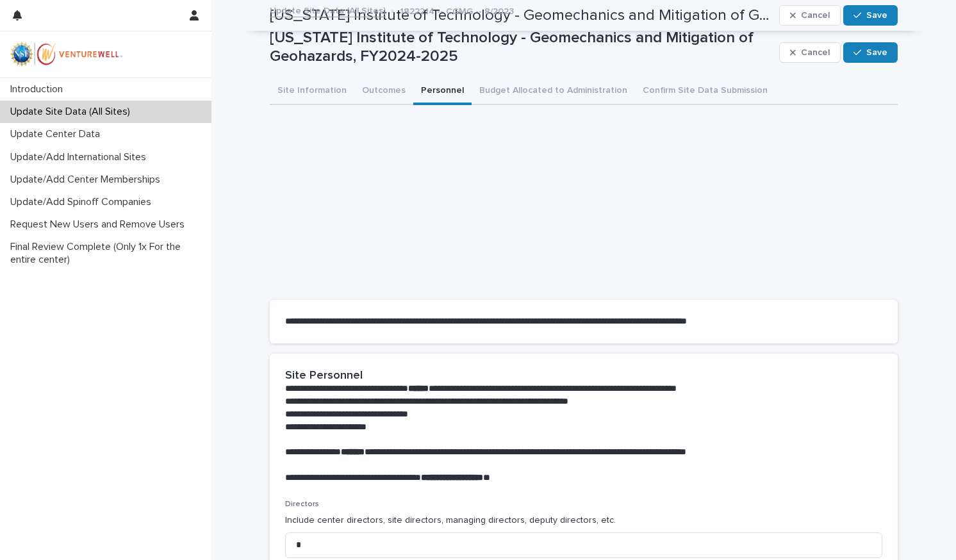 The height and width of the screenshot is (560, 956). Describe the element at coordinates (58, 134) in the screenshot. I see `p: Update Center Data` at that location.